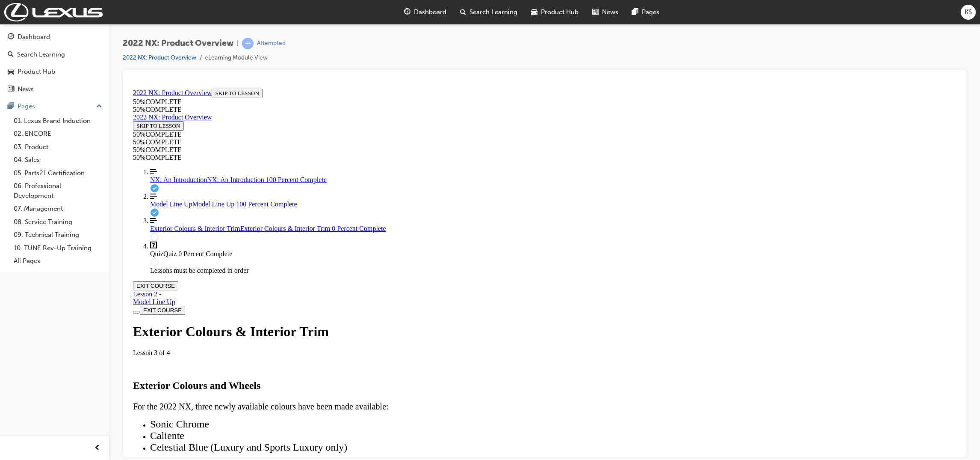  What do you see at coordinates (49, 94) in the screenshot?
I see `span: NX: An Introduction` at bounding box center [49, 94].